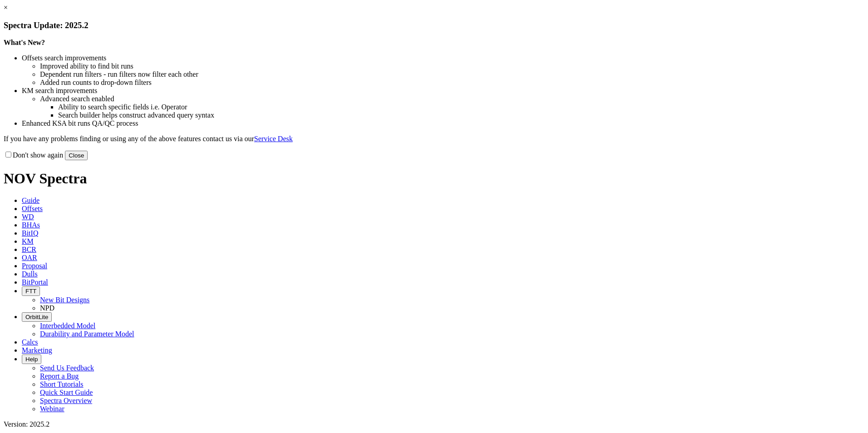 The width and height of the screenshot is (868, 433). What do you see at coordinates (30, 274) in the screenshot?
I see `span: Dulls` at bounding box center [30, 274].